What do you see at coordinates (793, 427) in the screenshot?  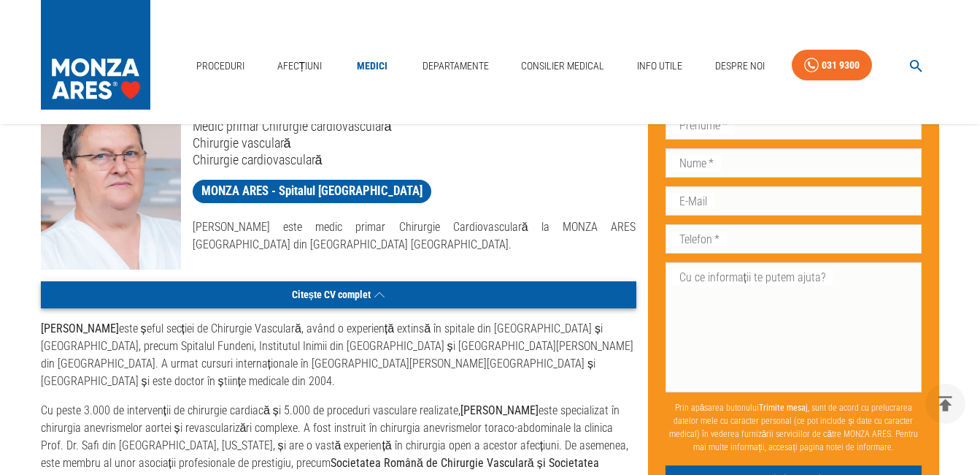 I see `p: Prin apăsarea butonului , sunt de acord cu prelucrarea datelor mele cu caracter personal (ce pot ...` at bounding box center [793, 427].